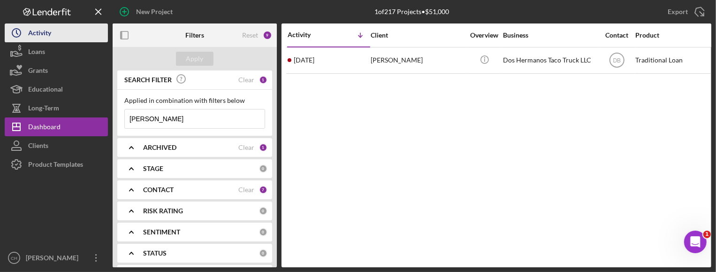 The height and width of the screenshot is (272, 716). Describe the element at coordinates (38, 71) in the screenshot. I see `div: Grants` at that location.